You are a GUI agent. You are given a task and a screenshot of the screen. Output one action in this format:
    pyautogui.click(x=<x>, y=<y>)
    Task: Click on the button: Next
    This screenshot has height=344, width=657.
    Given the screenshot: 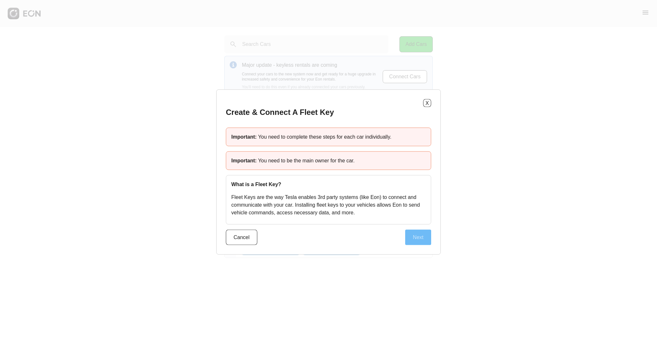 What is the action you would take?
    pyautogui.click(x=418, y=238)
    